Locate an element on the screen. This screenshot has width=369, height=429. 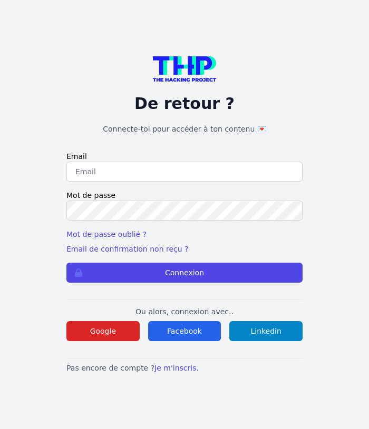
label: Mot de passe is located at coordinates (184, 195).